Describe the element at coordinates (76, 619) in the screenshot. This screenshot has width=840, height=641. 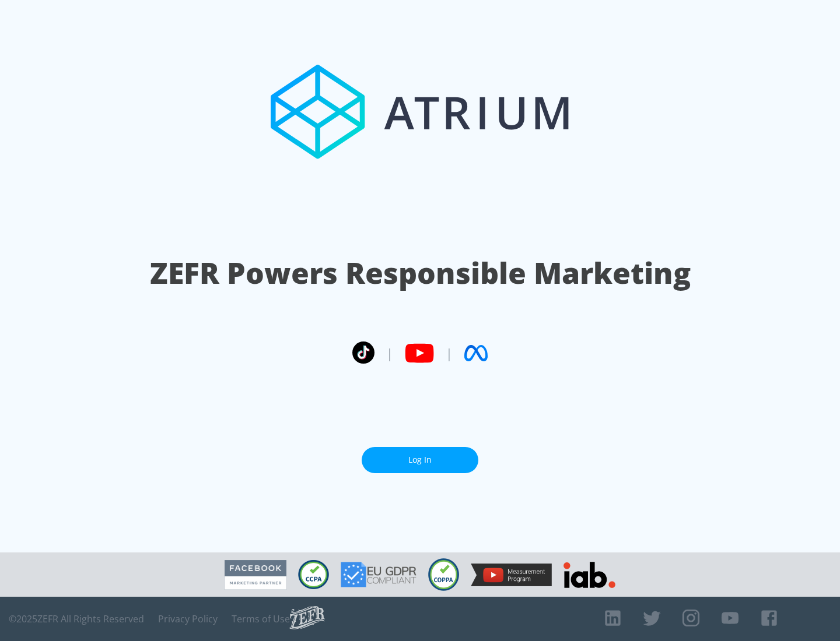
I see `span: © 2025 ZEFR All Rights Reserved` at that location.